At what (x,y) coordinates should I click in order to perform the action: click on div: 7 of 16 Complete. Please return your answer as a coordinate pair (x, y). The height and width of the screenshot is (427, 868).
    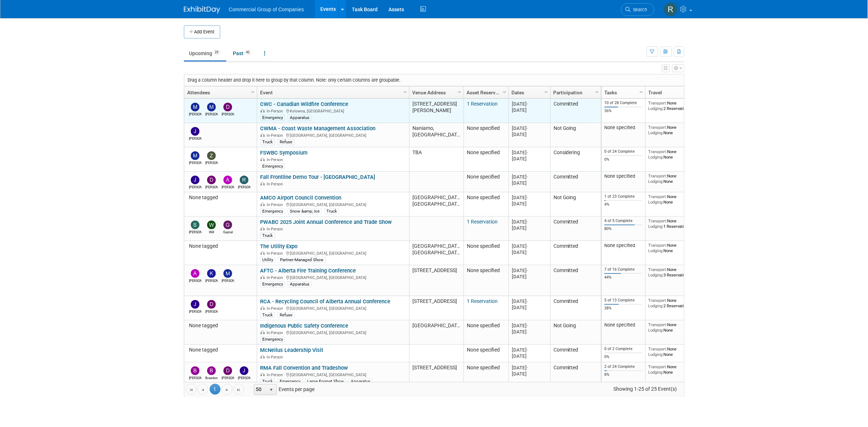
    Looking at the image, I should click on (623, 269).